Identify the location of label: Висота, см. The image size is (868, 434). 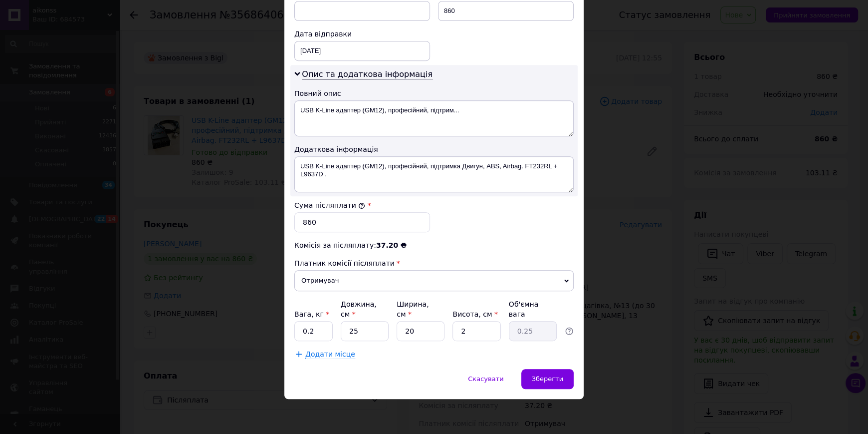
(475, 314).